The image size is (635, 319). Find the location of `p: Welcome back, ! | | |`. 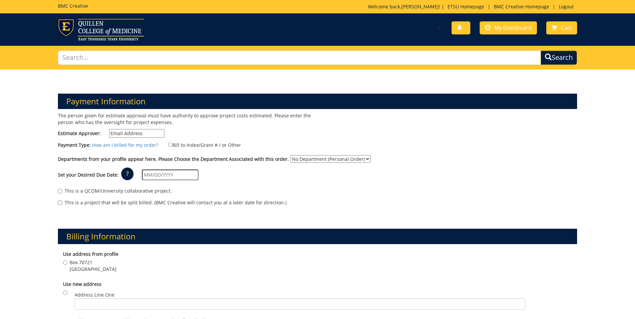

p: Welcome back, ! | | | is located at coordinates (472, 7).